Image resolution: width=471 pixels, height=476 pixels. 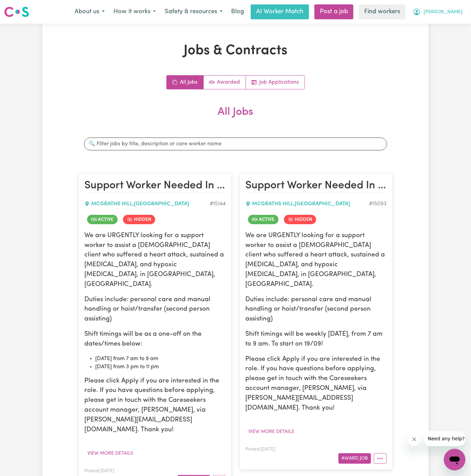 What do you see at coordinates (378, 204) in the screenshot?
I see `div: Job ID #15093` at bounding box center [378, 204].